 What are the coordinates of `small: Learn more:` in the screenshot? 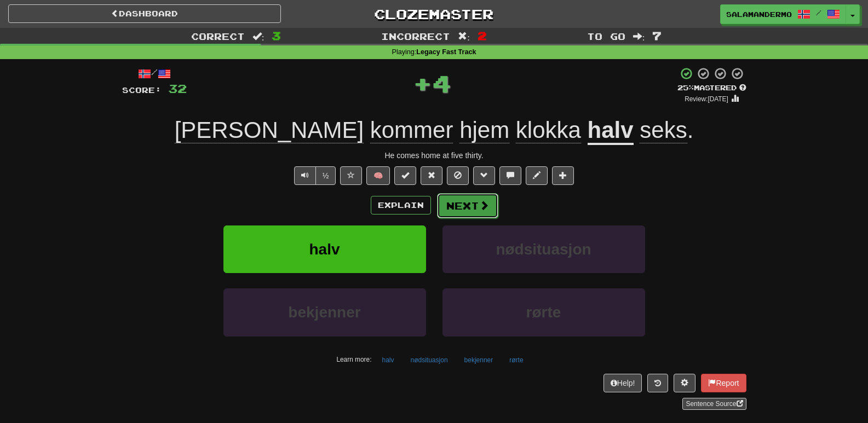 It's located at (354, 360).